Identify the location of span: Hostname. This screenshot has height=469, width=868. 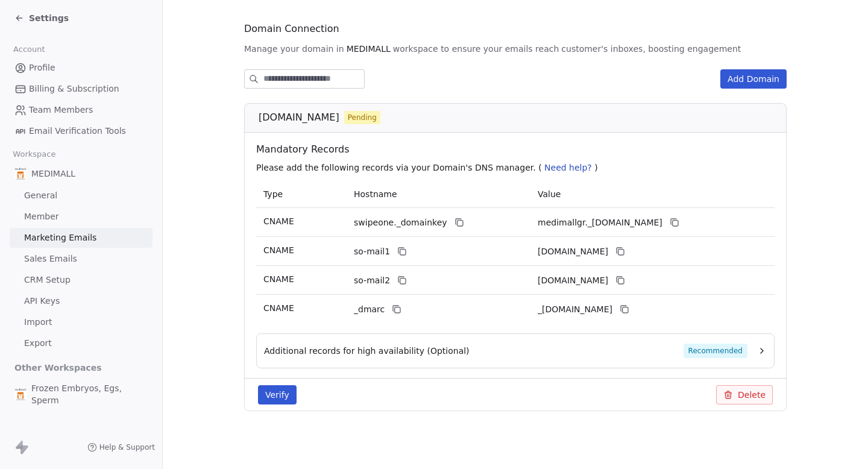
(375, 194).